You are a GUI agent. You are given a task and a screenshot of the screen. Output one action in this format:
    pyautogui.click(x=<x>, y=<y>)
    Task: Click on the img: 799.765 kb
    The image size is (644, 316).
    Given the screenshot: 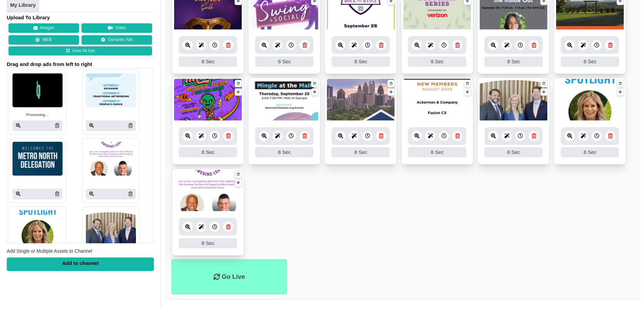 What is the action you would take?
    pyautogui.click(x=361, y=100)
    